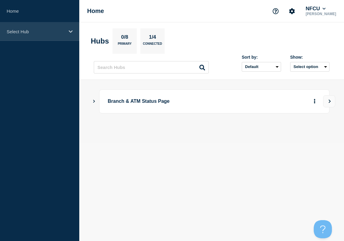  What do you see at coordinates (262, 57) in the screenshot?
I see `div: Sort by:` at bounding box center [262, 57].